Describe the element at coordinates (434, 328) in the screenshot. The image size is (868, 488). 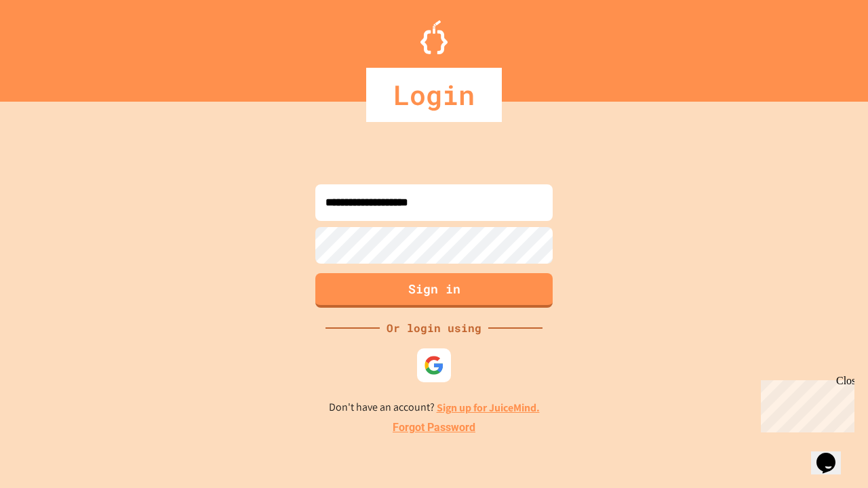
I see `div: Or login using` at that location.